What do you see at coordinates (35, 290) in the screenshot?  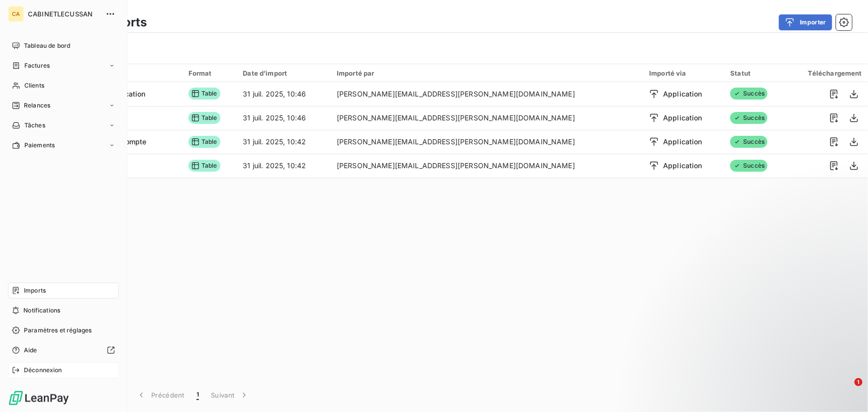 I see `span: Imports` at bounding box center [35, 290].